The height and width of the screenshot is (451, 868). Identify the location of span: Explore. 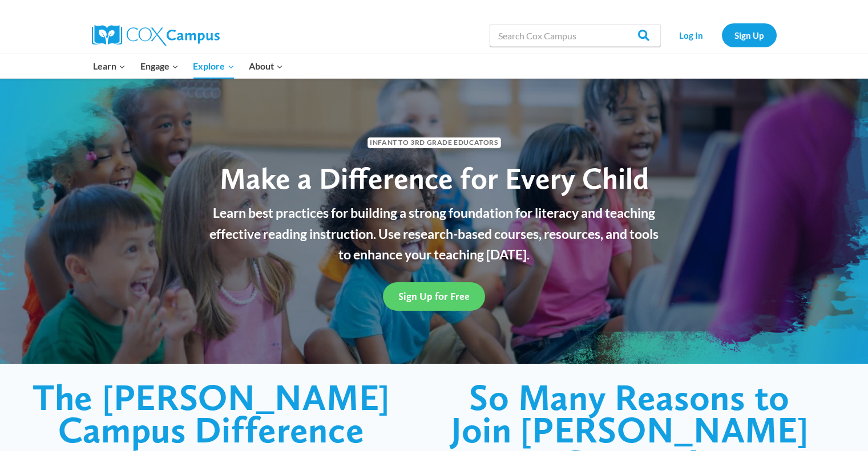
(214, 66).